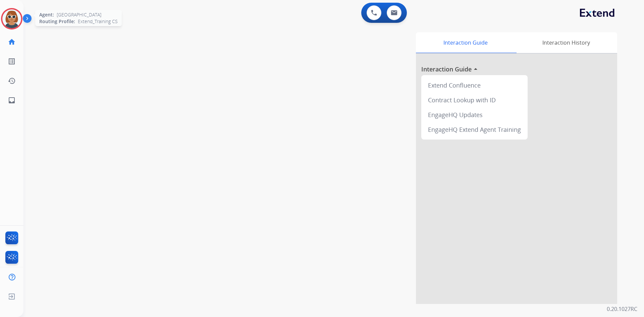 This screenshot has width=644, height=317. What do you see at coordinates (98, 21) in the screenshot?
I see `span: Extend_Training CS` at bounding box center [98, 21].